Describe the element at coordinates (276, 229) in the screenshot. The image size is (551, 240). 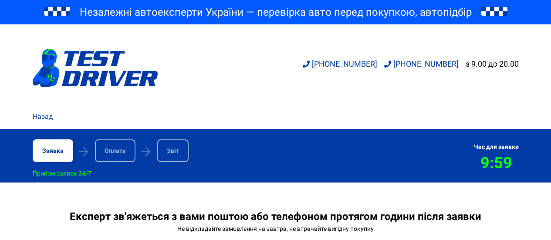
I see `div: Не відкладайте замовлення на завтра, не втрачайте вигідну покупку` at that location.